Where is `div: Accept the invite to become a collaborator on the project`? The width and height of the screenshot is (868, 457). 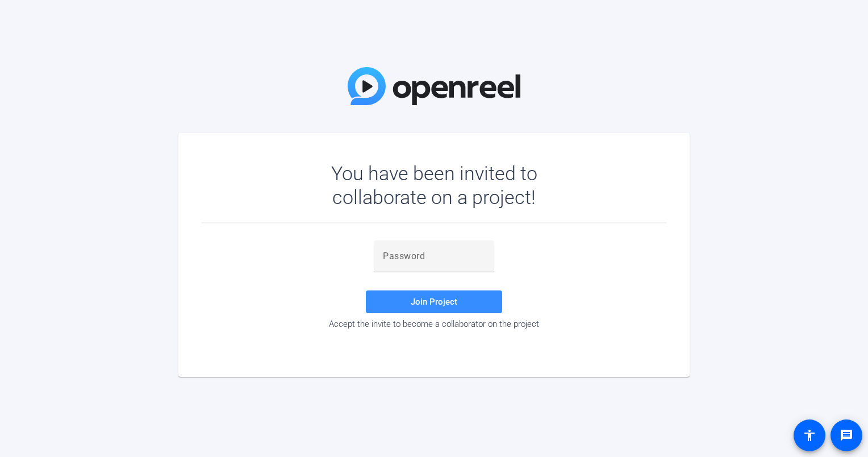 div: Accept the invite to become a collaborator on the project is located at coordinates (434, 324).